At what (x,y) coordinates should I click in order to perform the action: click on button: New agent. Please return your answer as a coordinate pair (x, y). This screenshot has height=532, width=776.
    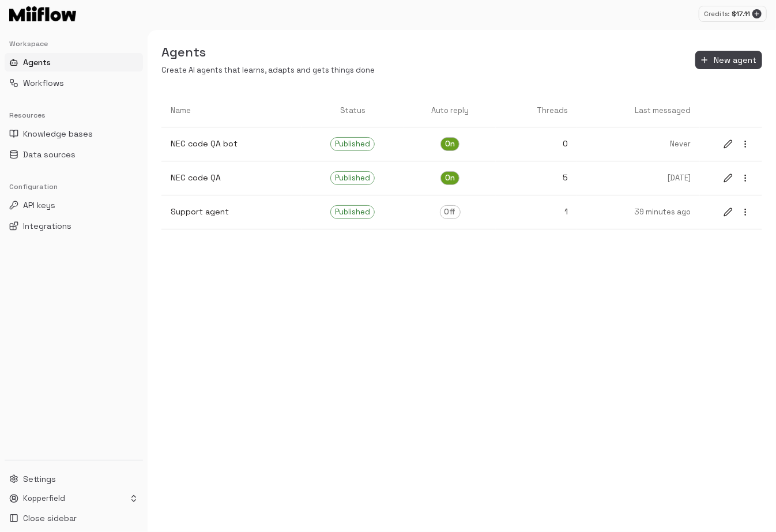
    Looking at the image, I should click on (729, 60).